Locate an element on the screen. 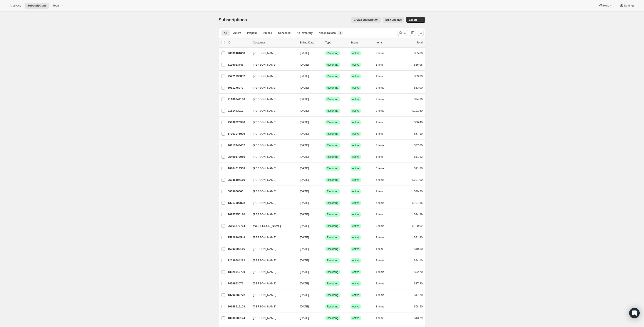  span: Cancelled is located at coordinates (285, 33).